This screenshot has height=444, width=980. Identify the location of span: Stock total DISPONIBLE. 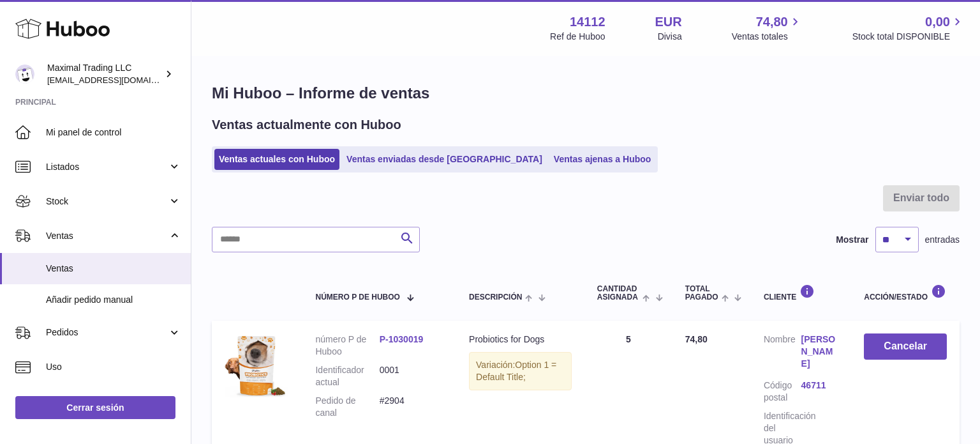
(908, 36).